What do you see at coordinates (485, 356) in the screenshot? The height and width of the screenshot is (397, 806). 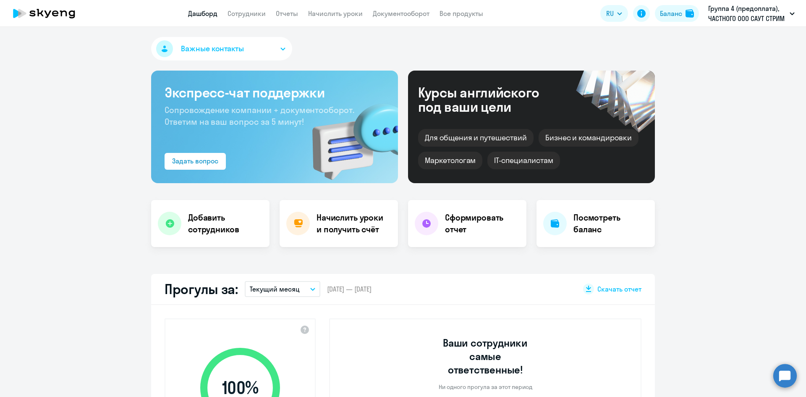 I see `h3: Ваши сотрудники самые ответственные!` at bounding box center [485, 356].